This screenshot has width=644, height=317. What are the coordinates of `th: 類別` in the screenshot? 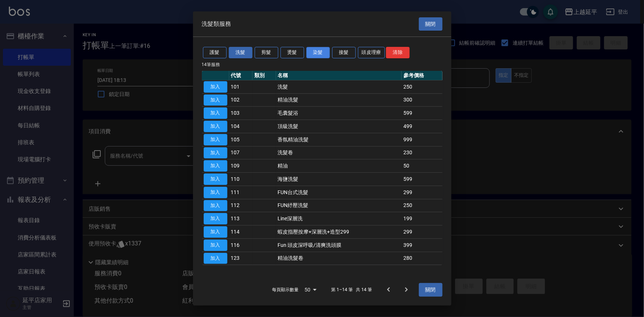 It's located at (264, 76).